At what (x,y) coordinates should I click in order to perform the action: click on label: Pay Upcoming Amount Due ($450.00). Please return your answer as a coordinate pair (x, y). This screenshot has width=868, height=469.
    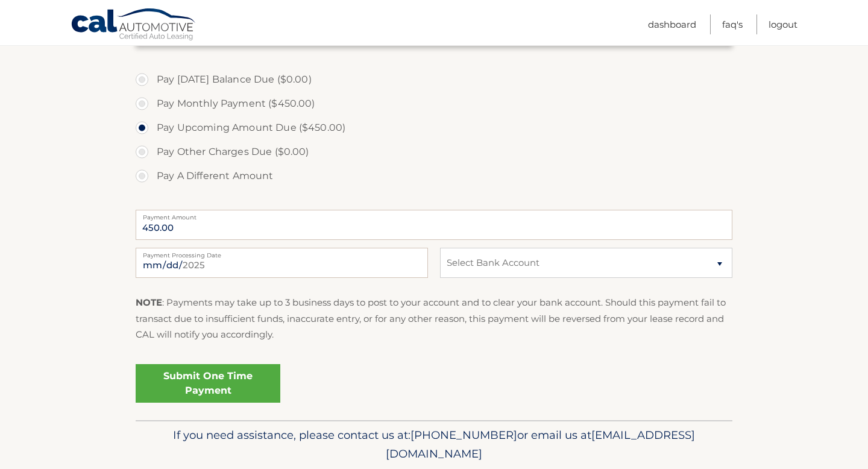
    Looking at the image, I should click on (434, 128).